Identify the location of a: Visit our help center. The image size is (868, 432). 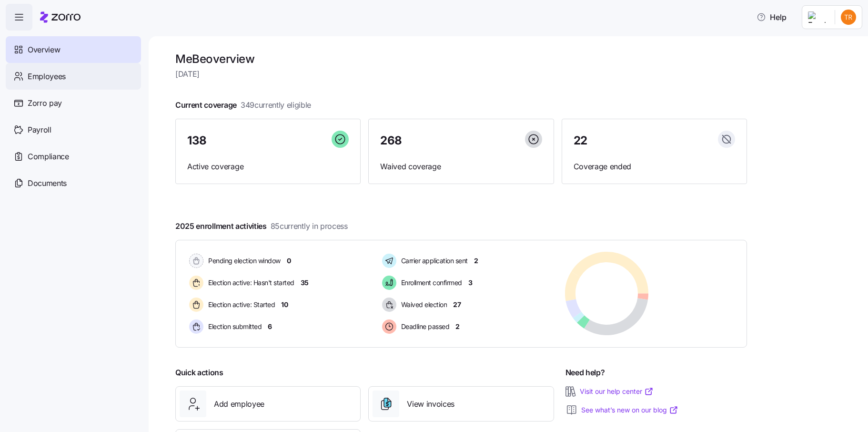
(617, 391).